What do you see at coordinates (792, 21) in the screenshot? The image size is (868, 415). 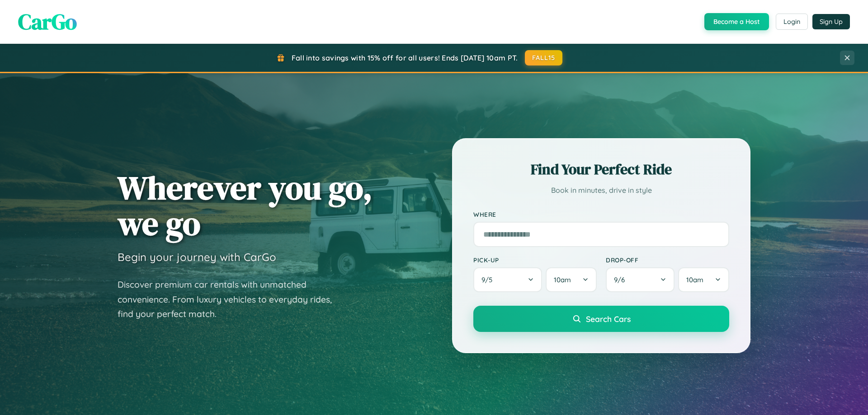 I see `button: Login` at bounding box center [792, 21].